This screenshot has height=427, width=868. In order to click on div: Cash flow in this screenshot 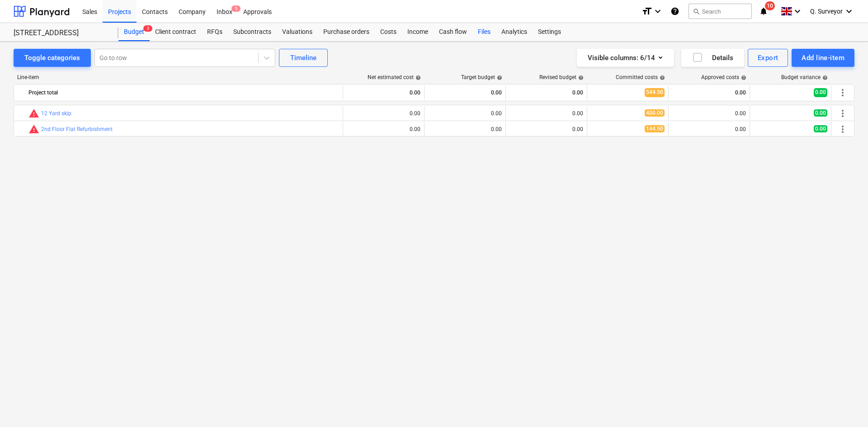, I will do `click(453, 32)`.